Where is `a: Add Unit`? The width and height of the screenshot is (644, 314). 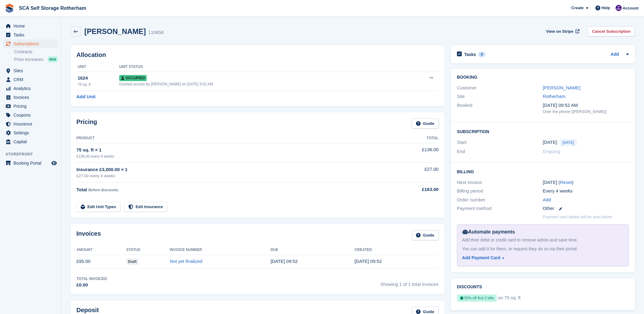
a: Add Unit is located at coordinates (86, 96).